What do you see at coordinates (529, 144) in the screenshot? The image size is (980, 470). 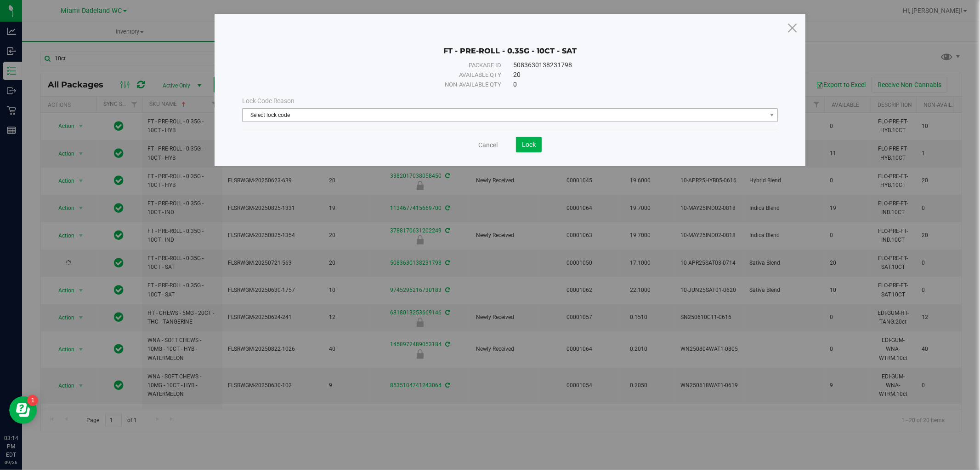 I see `span: Lock` at bounding box center [529, 144].